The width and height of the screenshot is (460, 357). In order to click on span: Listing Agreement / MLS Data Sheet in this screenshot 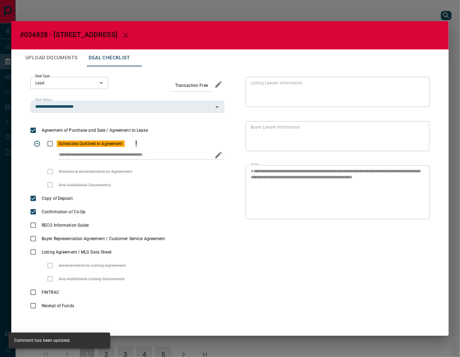, I will do `click(77, 252)`.